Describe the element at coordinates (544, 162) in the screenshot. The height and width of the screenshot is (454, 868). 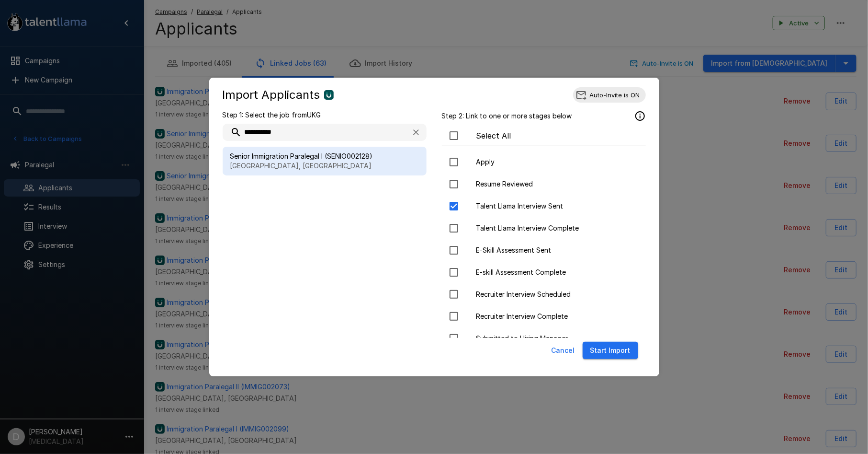
I see `div: Apply` at that location.